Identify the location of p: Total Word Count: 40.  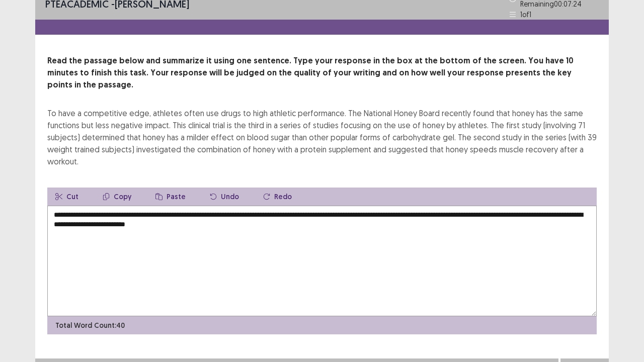
(90, 325).